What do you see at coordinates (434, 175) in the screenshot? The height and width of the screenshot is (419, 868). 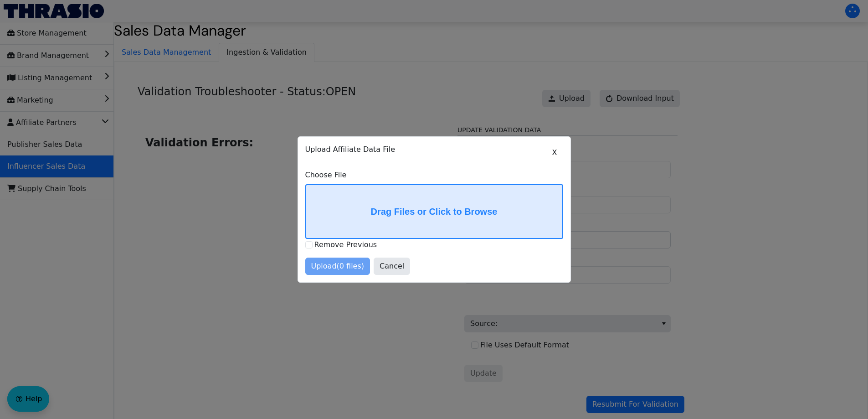 I see `label: Choose File` at bounding box center [434, 175].